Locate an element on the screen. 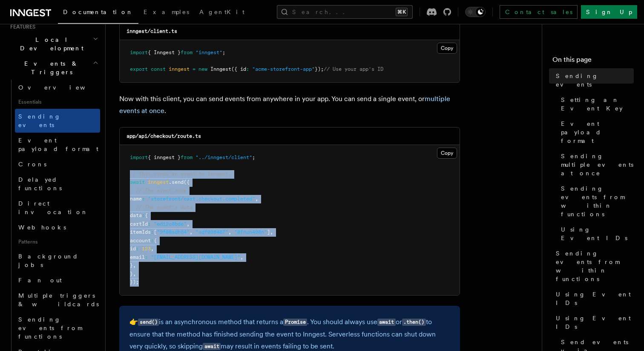  span: "storefront/cart.checkout.completed" is located at coordinates (201, 199).